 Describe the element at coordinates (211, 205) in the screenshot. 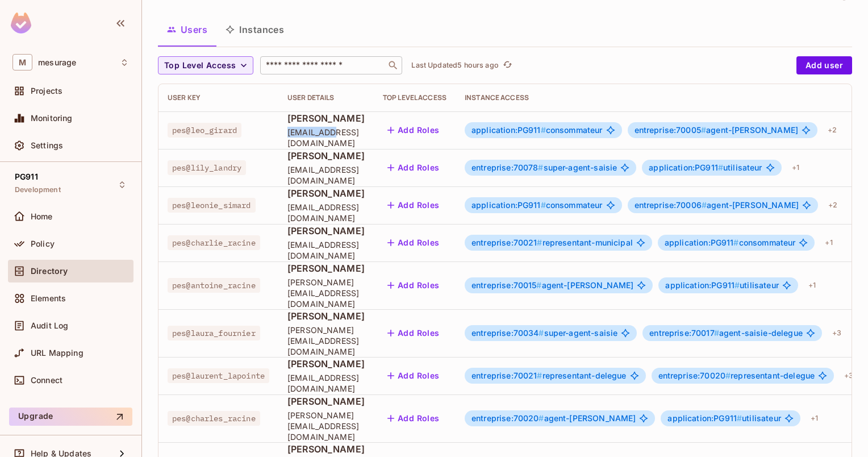

I see `span: pes@leonie_simard` at that location.